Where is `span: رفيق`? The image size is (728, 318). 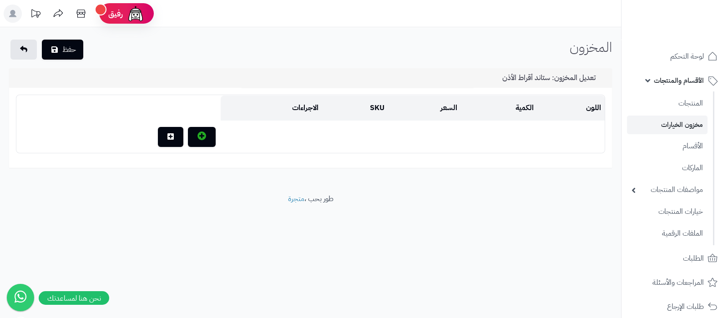 span: رفيق is located at coordinates (116, 14).